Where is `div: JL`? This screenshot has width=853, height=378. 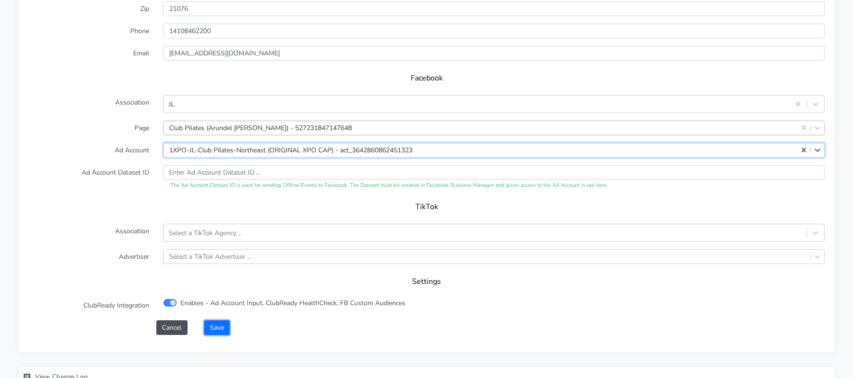 div: JL is located at coordinates (171, 104).